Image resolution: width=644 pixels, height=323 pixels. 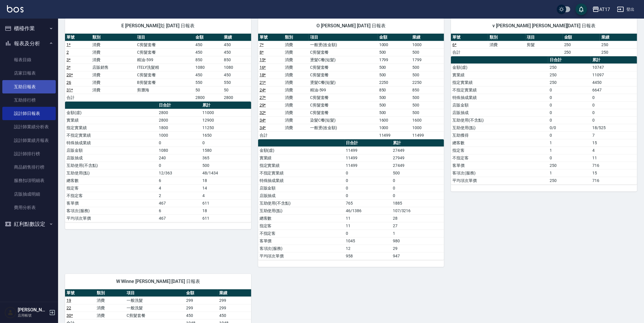 I want to click on td: 11000, so click(x=226, y=113).